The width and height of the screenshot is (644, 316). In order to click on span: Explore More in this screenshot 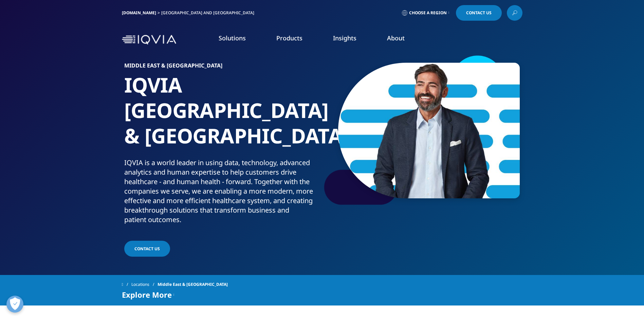, I will do `click(147, 295)`.